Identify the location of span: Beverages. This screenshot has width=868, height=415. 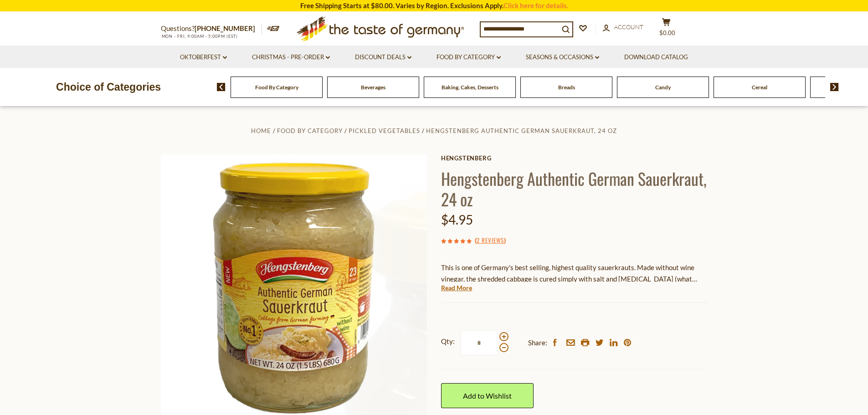
(373, 87).